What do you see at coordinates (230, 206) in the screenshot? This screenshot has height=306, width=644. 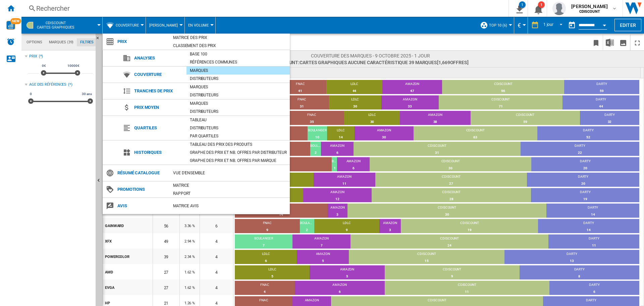 I see `div: Matrice AVIS` at bounding box center [230, 206].